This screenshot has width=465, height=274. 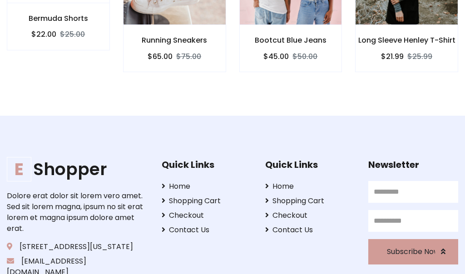 I want to click on h6: Long Sleeve Henley T-Shirt, so click(x=406, y=40).